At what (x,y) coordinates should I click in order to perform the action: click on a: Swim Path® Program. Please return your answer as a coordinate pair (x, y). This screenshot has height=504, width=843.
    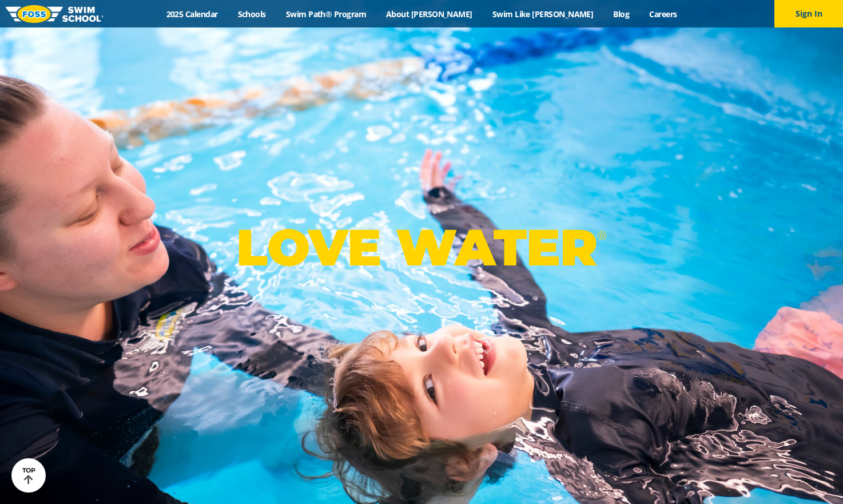
    Looking at the image, I should click on (325, 14).